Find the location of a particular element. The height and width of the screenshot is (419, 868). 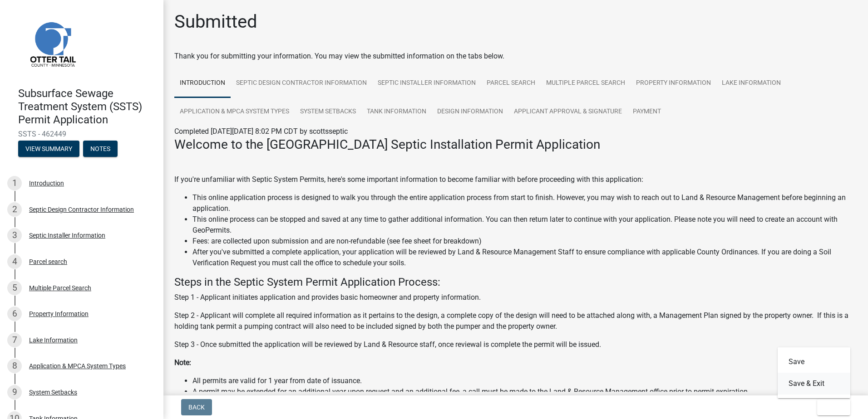

div: Application & MPCA System Types is located at coordinates (77, 366).